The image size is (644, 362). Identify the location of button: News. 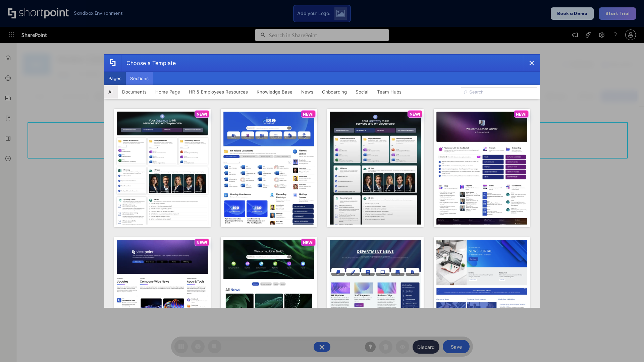
(307, 92).